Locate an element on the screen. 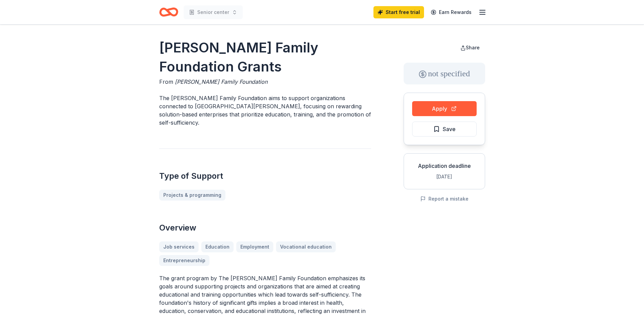 The image size is (644, 316). div: Application deadline is located at coordinates (445, 166).